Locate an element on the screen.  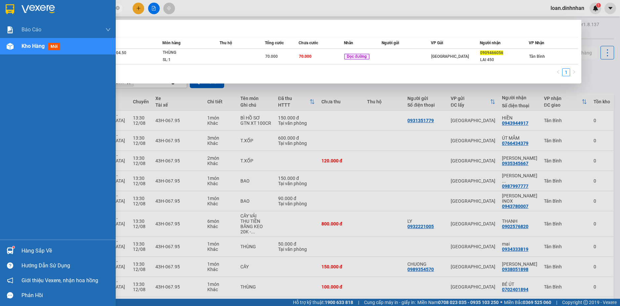
span: Người nhận is located at coordinates (490, 43).